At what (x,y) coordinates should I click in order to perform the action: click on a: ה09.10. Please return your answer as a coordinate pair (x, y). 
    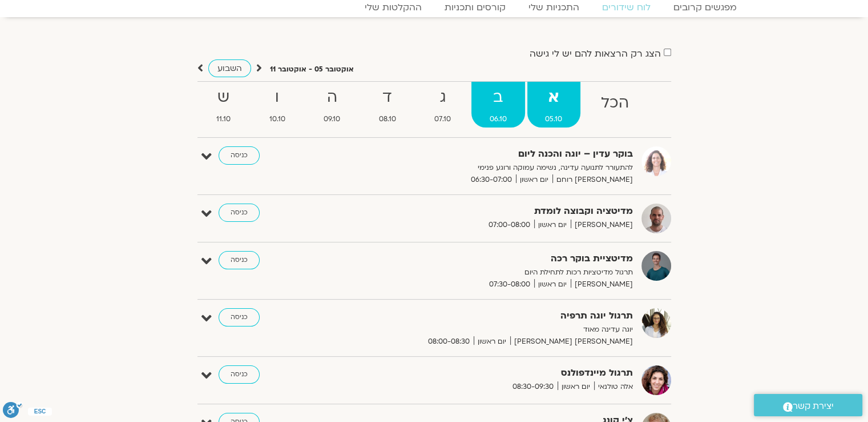
    Looking at the image, I should click on (332, 104).